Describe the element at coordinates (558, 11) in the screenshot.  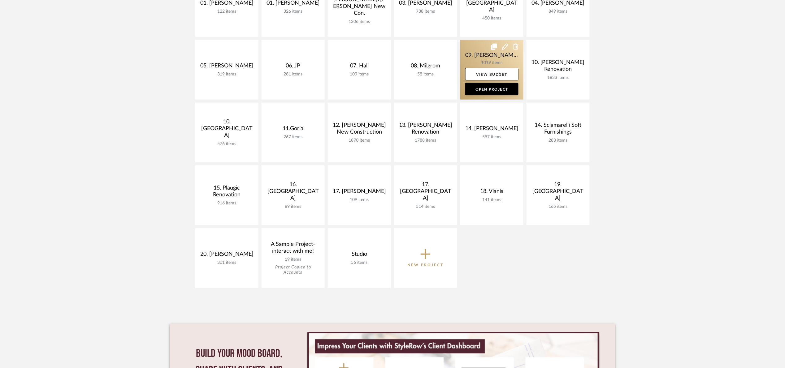
I see `div: 849 items` at that location.